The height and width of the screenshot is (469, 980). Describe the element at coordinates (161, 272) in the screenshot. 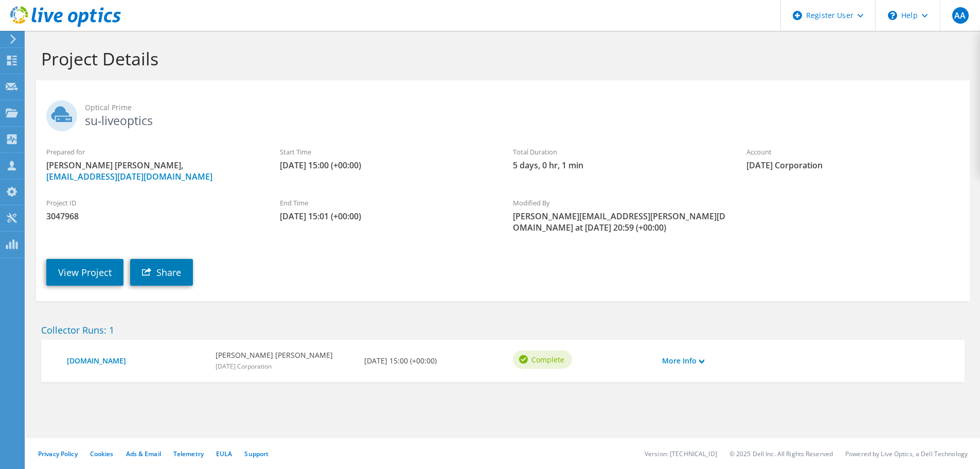

I see `a: Share` at that location.